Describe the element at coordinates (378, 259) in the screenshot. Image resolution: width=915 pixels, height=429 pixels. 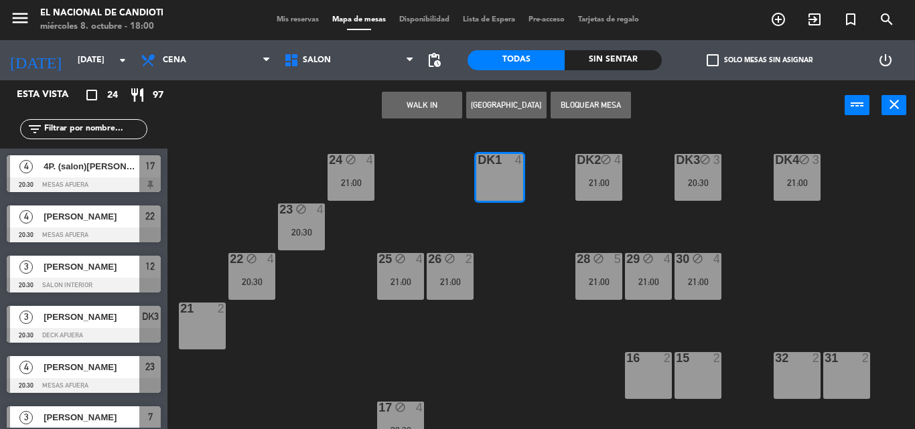
I see `div: 25` at that location.